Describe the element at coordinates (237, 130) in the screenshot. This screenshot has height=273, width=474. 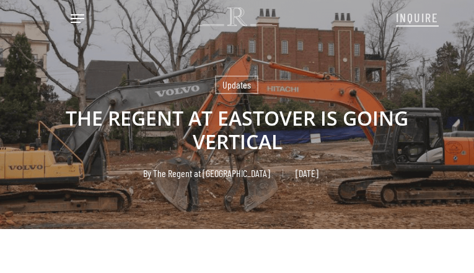
I see `h1: THE REGENT AT EASTOVER IS GOING VERTICAL` at that location.